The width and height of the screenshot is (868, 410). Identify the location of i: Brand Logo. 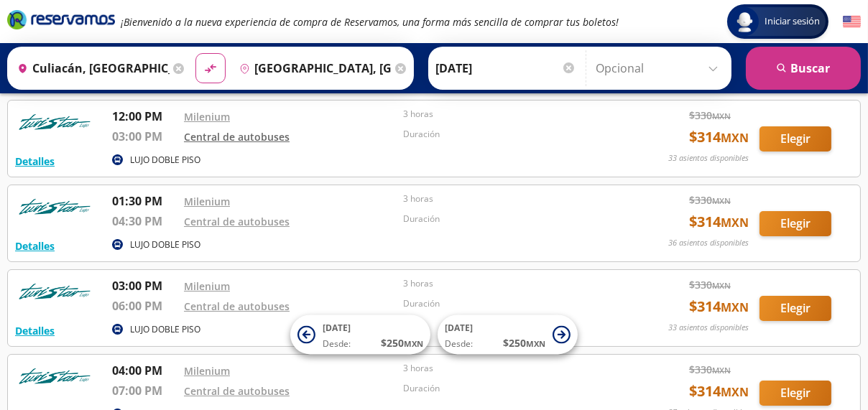
(61, 19).